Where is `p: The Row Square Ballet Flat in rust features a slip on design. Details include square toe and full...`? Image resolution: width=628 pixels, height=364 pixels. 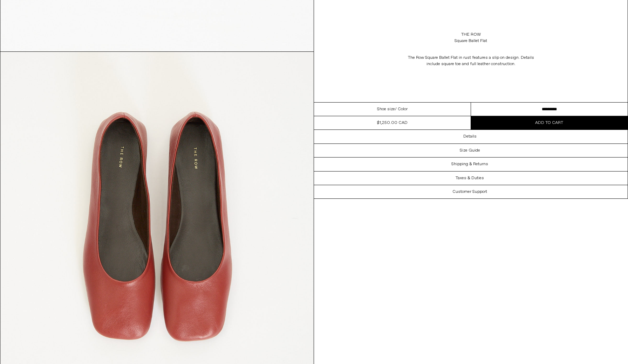 p: The Row Square Ballet Flat in rust features a slip on design. Details include square toe and full... is located at coordinates (471, 61).